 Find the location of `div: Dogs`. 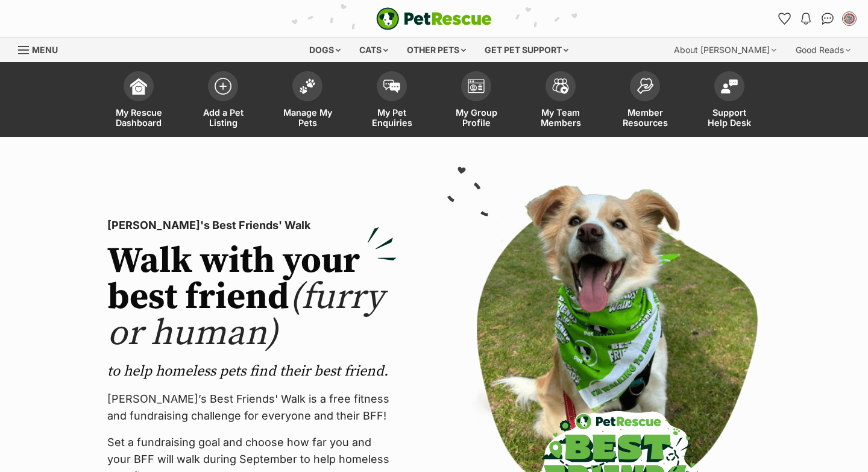

div: Dogs is located at coordinates (325, 50).